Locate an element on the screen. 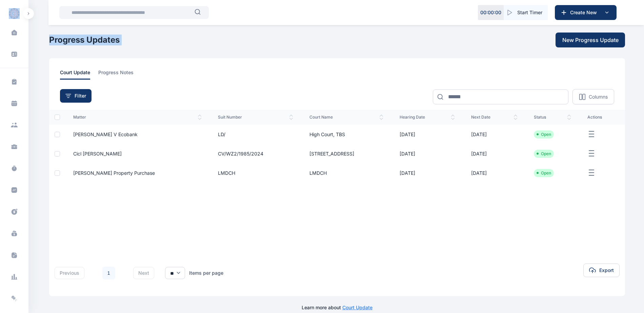 The width and height of the screenshot is (644, 313). span: suit number is located at coordinates (255, 117).